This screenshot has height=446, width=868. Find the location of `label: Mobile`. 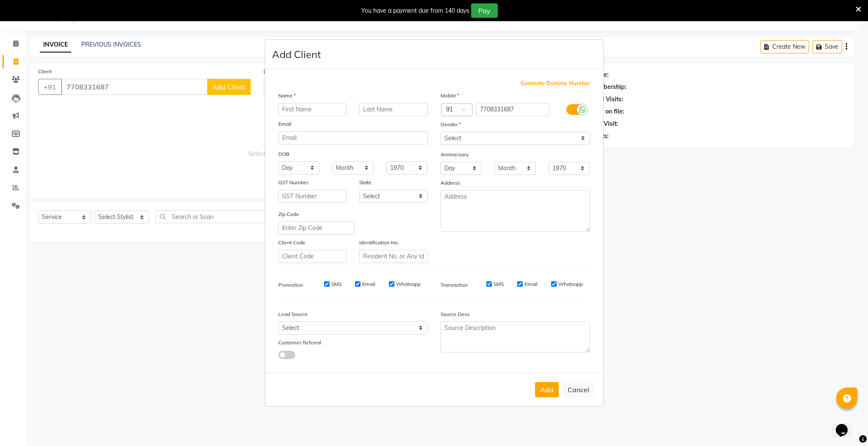

label: Mobile is located at coordinates (450, 96).